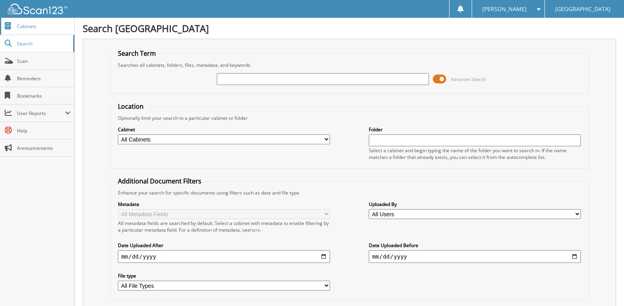 Image resolution: width=624 pixels, height=306 pixels. Describe the element at coordinates (349, 65) in the screenshot. I see `div: Searches all cabinets, folders, files, metadata, and keywords` at that location.